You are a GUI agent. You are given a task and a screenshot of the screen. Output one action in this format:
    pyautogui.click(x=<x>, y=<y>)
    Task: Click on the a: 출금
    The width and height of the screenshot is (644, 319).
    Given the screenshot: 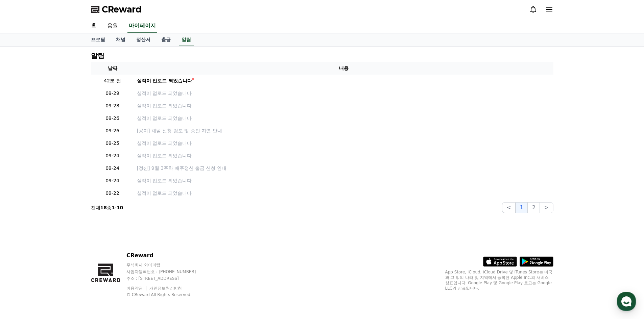 What is the action you would take?
    pyautogui.click(x=166, y=40)
    